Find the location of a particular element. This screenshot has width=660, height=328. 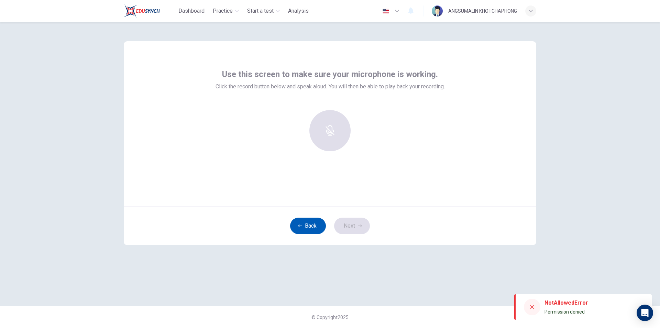

span: Practice is located at coordinates (223, 11).